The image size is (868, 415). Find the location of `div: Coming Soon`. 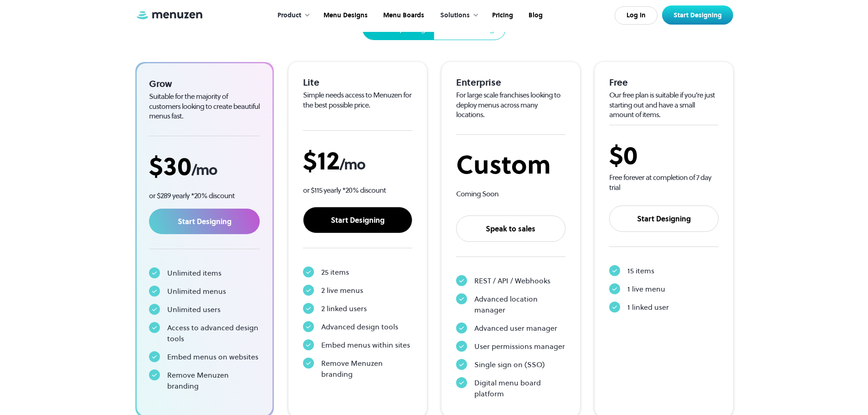

div: Coming Soon is located at coordinates (511, 194).